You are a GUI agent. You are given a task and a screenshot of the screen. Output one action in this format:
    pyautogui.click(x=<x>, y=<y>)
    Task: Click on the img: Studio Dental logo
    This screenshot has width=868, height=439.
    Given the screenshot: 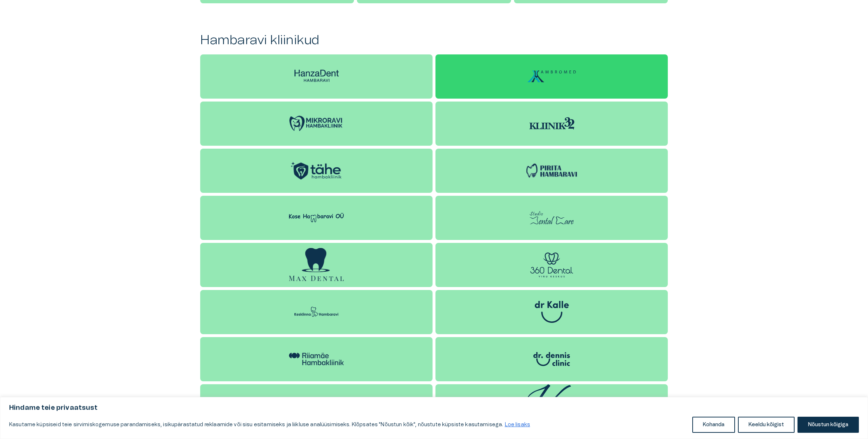 What is the action you would take?
    pyautogui.click(x=552, y=218)
    